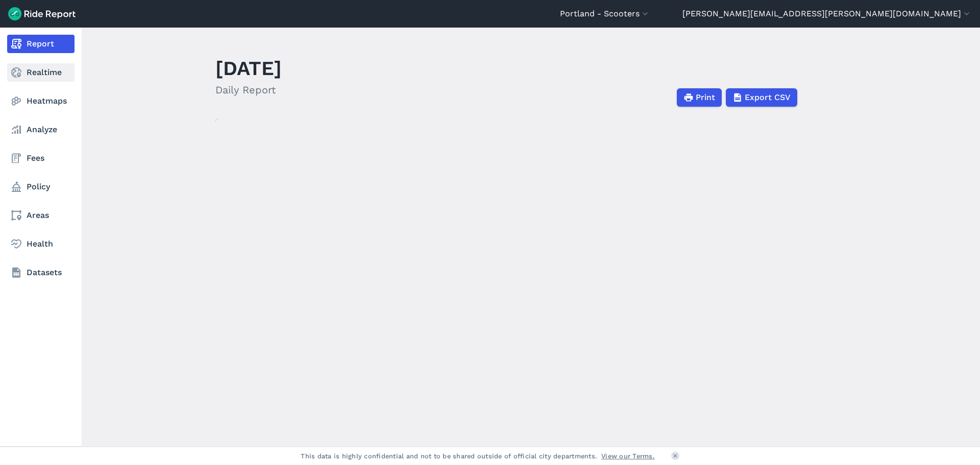  What do you see at coordinates (699, 97) in the screenshot?
I see `button: Print` at bounding box center [699, 97].